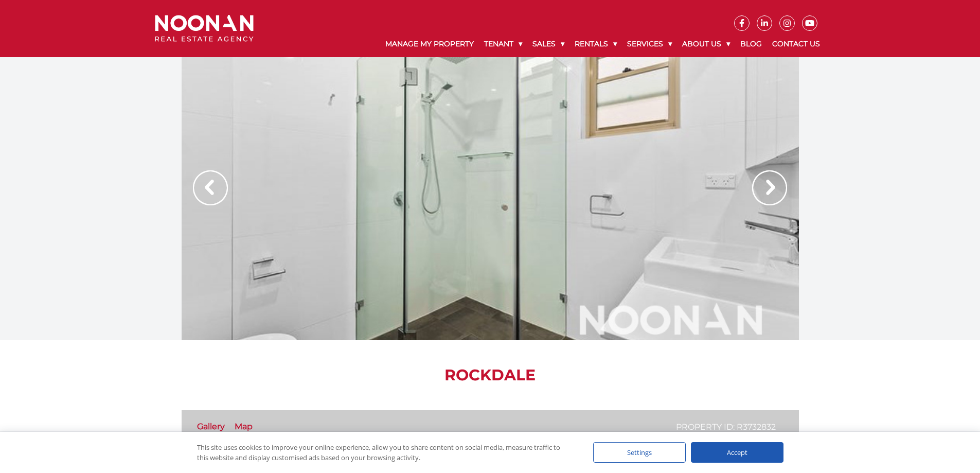 This screenshot has width=980, height=473. What do you see at coordinates (596, 43) in the screenshot?
I see `a: Rentals` at bounding box center [596, 43].